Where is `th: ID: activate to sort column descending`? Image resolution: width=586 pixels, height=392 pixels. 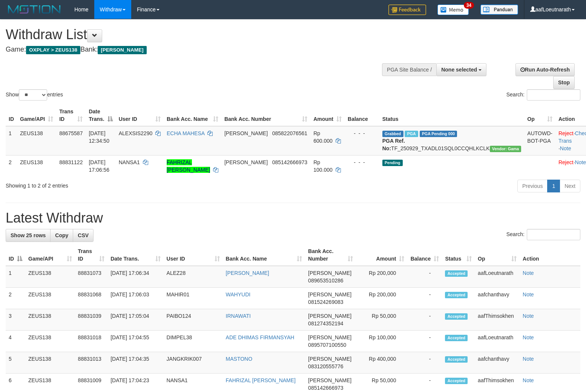 th: ID: activate to sort column descending is located at coordinates (15, 255).